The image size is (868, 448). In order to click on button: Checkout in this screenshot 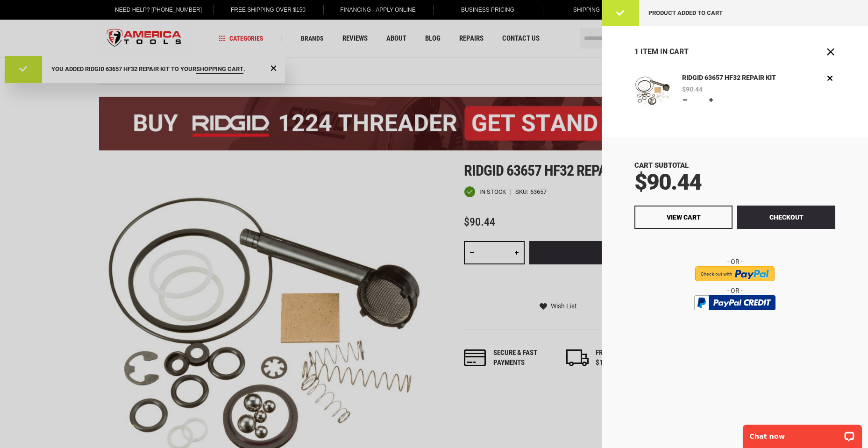, I will do `click(786, 217)`.